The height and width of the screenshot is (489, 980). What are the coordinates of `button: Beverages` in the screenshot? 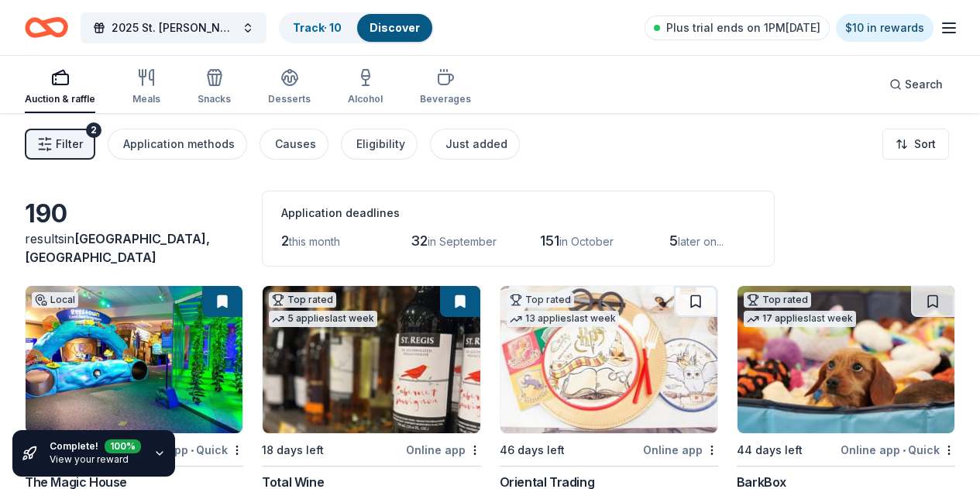 It's located at (445, 88).